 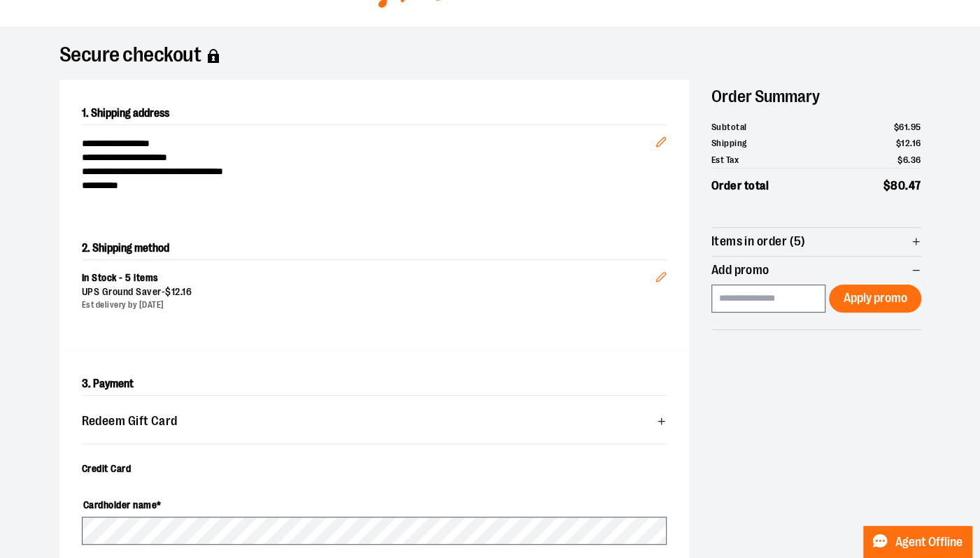 What do you see at coordinates (374, 421) in the screenshot?
I see `button: Redeem Gift Card` at bounding box center [374, 421].